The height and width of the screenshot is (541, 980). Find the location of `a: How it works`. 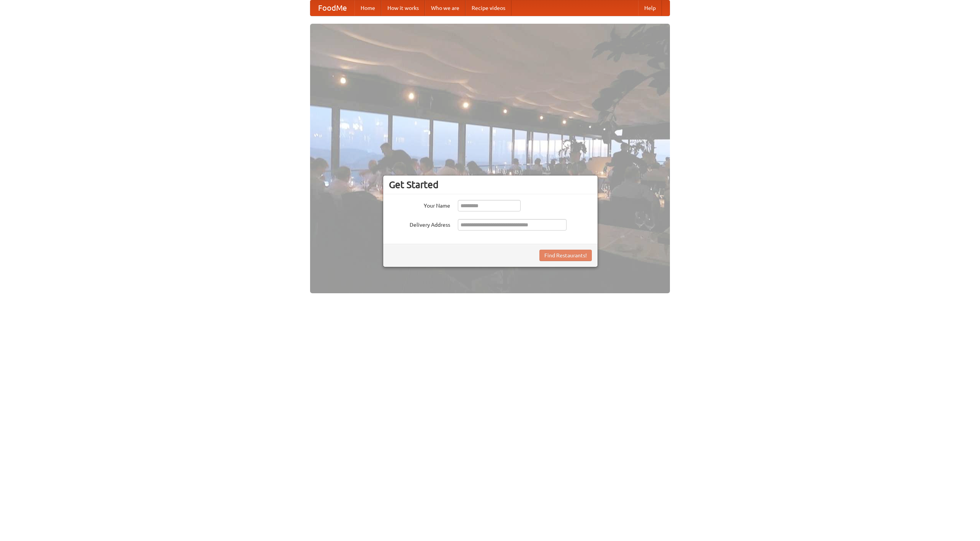

a: How it works is located at coordinates (403, 8).